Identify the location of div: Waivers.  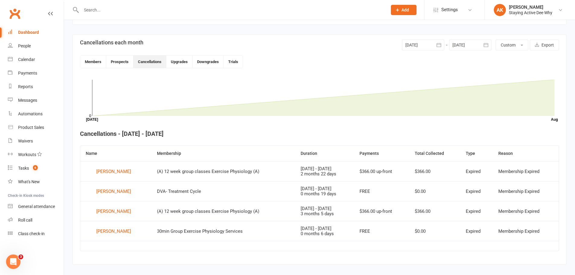
(25, 141).